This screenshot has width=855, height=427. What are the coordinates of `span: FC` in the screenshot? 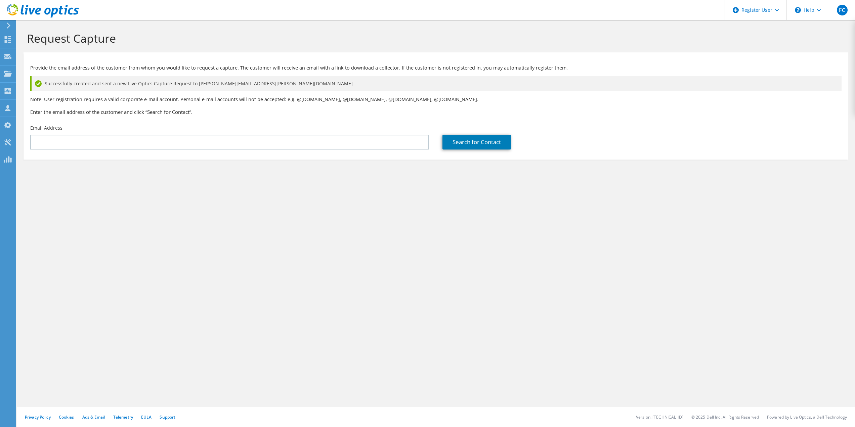 It's located at (842, 10).